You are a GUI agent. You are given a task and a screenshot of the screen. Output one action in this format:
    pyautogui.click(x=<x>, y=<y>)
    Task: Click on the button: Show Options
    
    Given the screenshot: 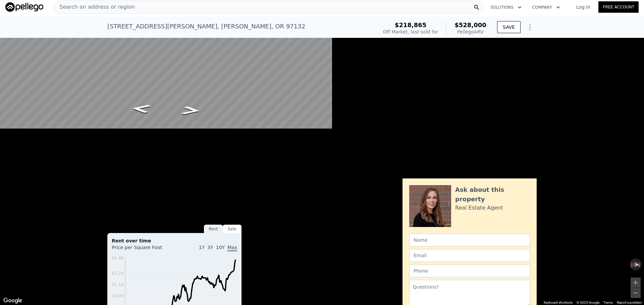 What is the action you would take?
    pyautogui.click(x=530, y=28)
    